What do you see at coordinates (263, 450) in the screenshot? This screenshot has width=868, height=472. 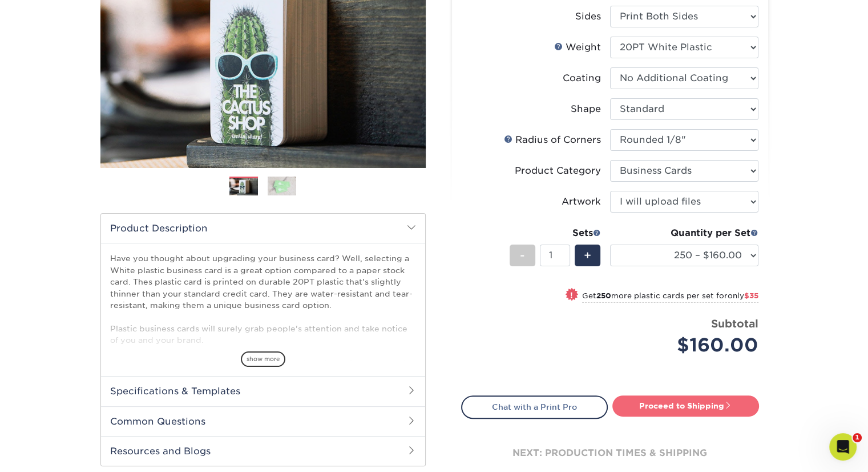 I see `h2: Resources and Blogs` at bounding box center [263, 450].